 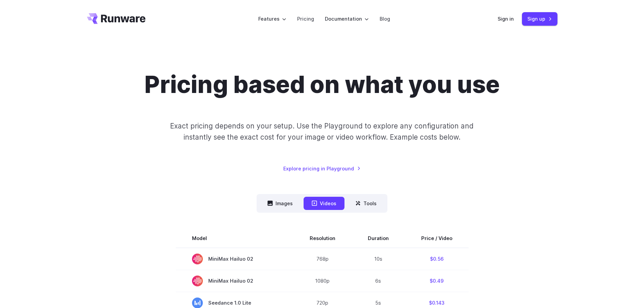 I want to click on button: Videos, so click(x=324, y=203).